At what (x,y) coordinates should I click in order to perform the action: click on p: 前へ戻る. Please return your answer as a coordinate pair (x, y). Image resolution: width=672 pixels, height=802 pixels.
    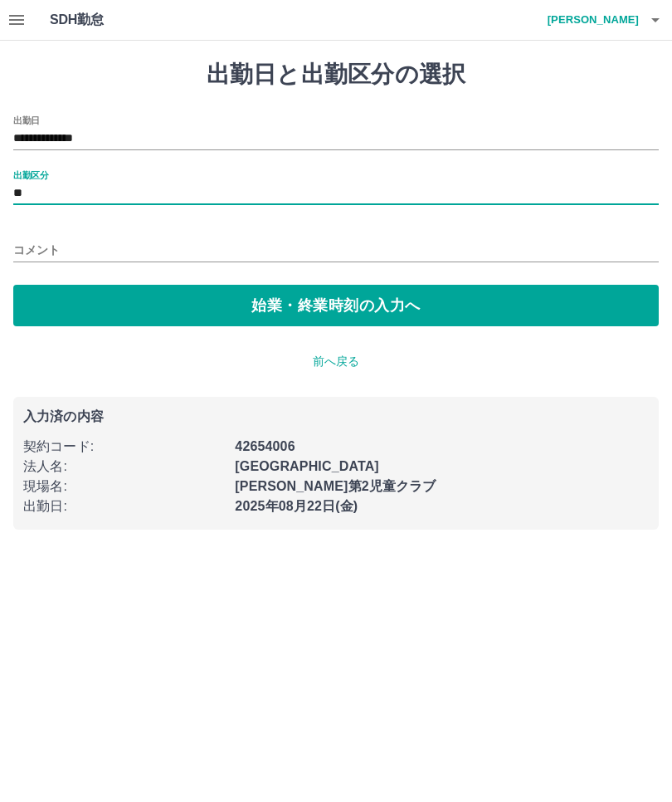
    Looking at the image, I should click on (336, 361).